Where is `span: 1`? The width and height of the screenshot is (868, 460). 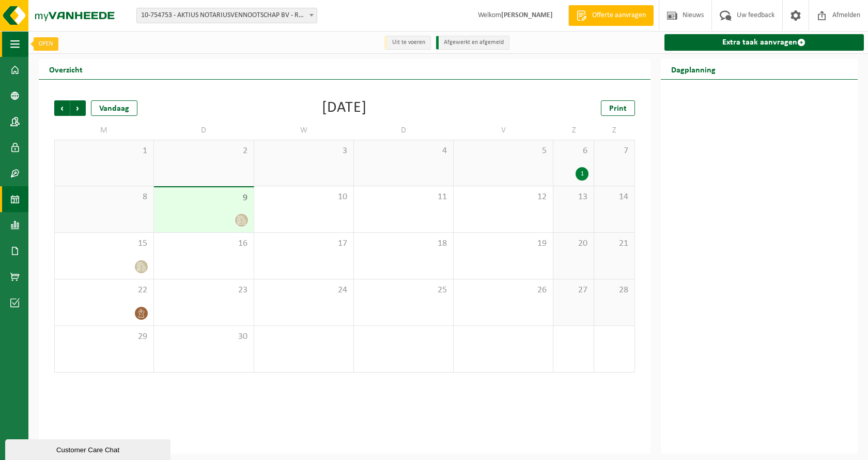 span: 1 is located at coordinates (104, 151).